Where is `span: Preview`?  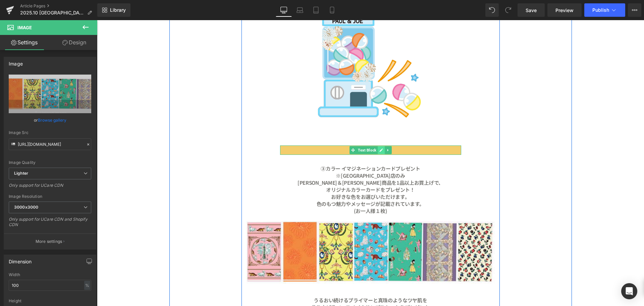
span: Preview is located at coordinates (564, 10).